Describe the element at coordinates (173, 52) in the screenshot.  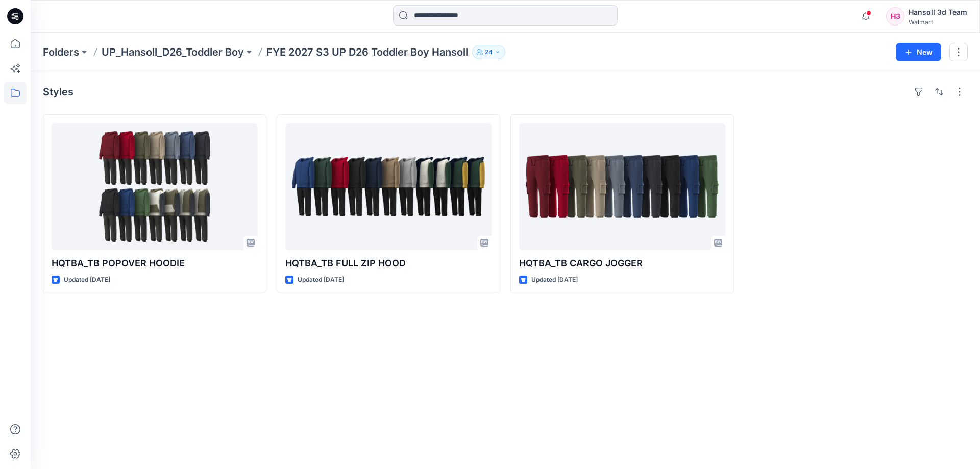
I see `a: UP_Hansoll_D26_Toddler Boy` at that location.